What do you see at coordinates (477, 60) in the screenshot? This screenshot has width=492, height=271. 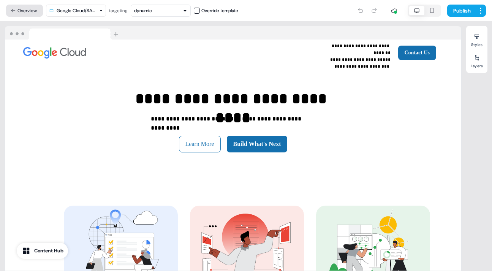 I see `button: Layers` at bounding box center [477, 60].